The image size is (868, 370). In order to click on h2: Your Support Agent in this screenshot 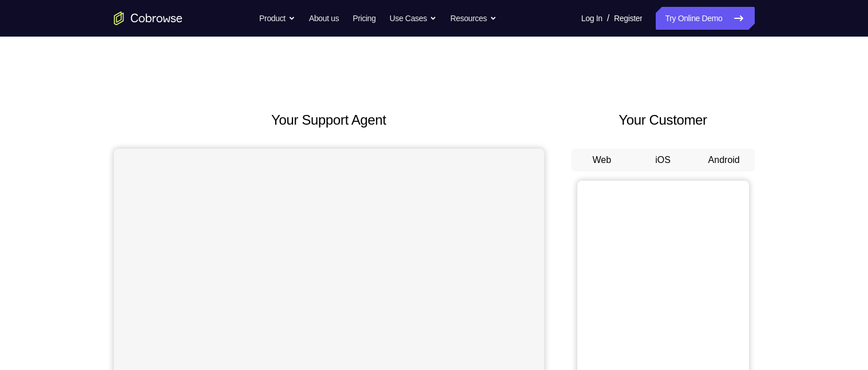, I will do `click(329, 120)`.